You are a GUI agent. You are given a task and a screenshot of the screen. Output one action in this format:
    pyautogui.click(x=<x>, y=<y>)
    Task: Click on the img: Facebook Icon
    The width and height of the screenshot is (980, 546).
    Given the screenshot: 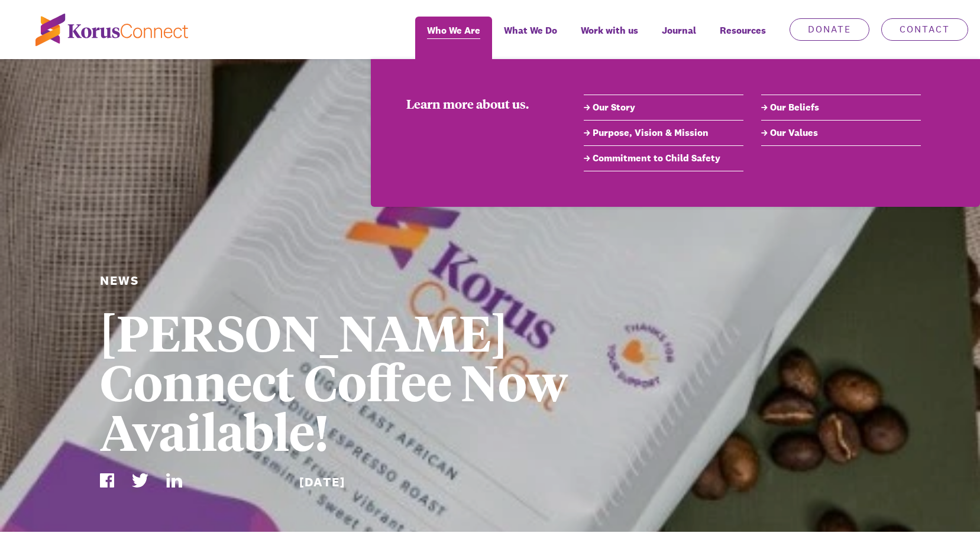 What is the action you would take?
    pyautogui.click(x=107, y=481)
    